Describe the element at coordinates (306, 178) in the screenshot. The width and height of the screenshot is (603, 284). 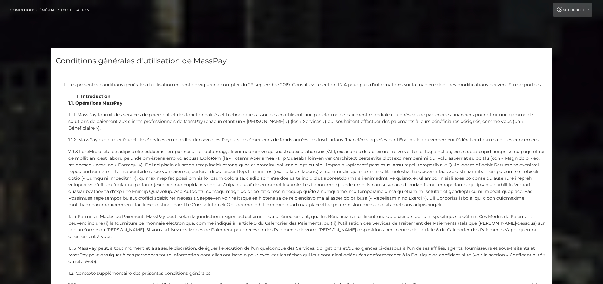
I see `font: 7.9.3 LoreMip d sita co adipisc elitseddoeius temporinci utl et dolo mag, ali enimadmin ve quisno...` at that location.